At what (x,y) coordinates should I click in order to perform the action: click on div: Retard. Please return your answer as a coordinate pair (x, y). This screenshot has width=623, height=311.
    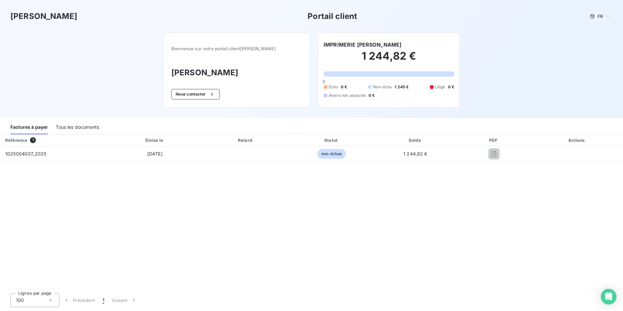
    Looking at the image, I should click on (246, 140).